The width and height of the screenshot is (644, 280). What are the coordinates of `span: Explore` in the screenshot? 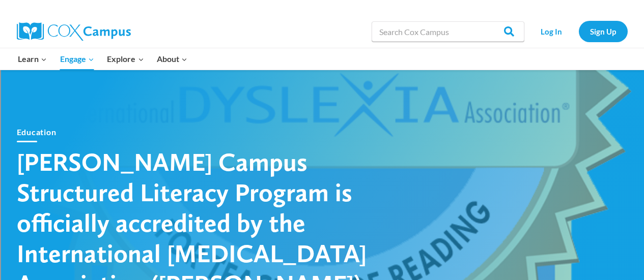 It's located at (125, 59).